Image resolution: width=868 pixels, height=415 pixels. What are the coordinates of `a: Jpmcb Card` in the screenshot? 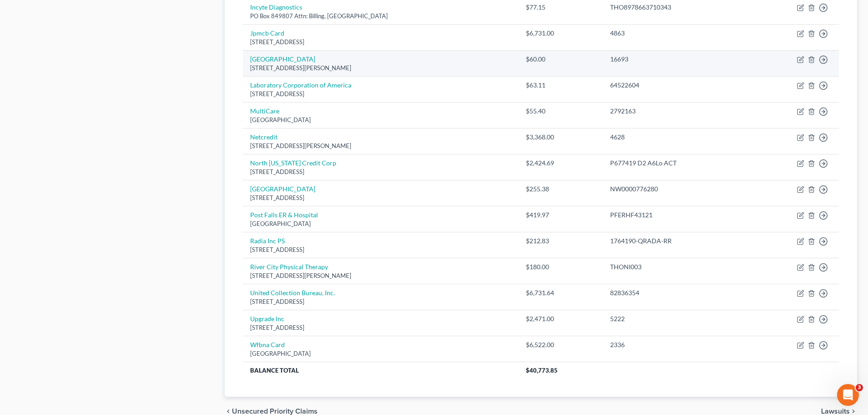 It's located at (267, 33).